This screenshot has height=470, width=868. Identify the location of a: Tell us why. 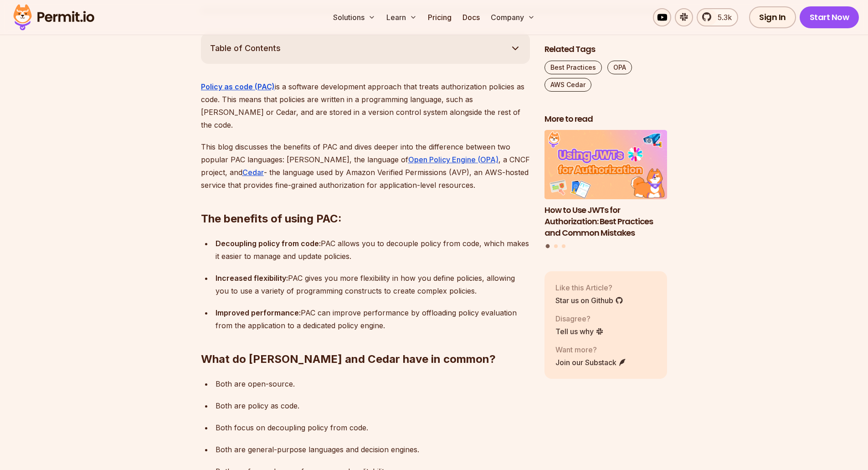
(580, 331).